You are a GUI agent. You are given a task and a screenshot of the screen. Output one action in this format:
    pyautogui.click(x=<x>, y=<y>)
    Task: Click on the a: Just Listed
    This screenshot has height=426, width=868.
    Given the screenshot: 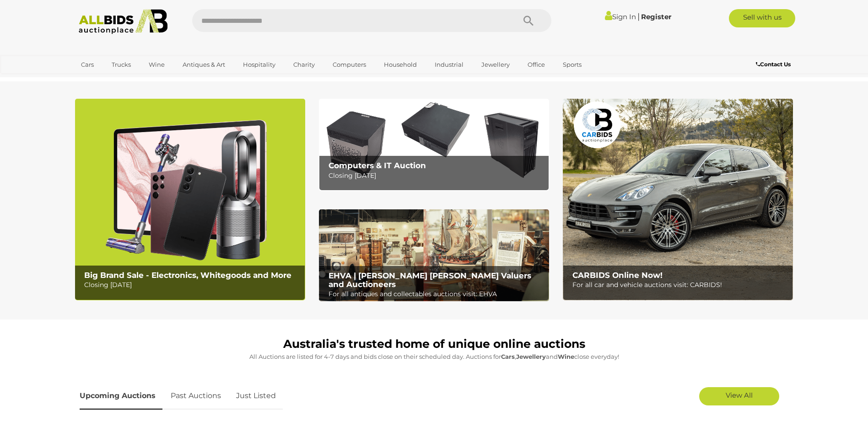 What is the action you would take?
    pyautogui.click(x=256, y=396)
    